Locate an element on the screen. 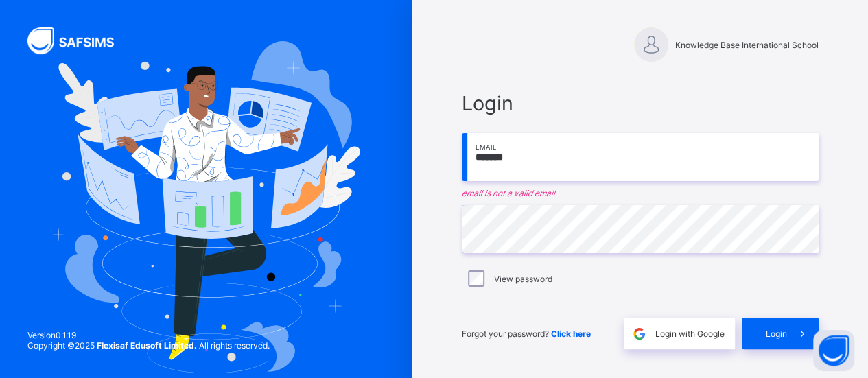  button: Open asap is located at coordinates (834, 350).